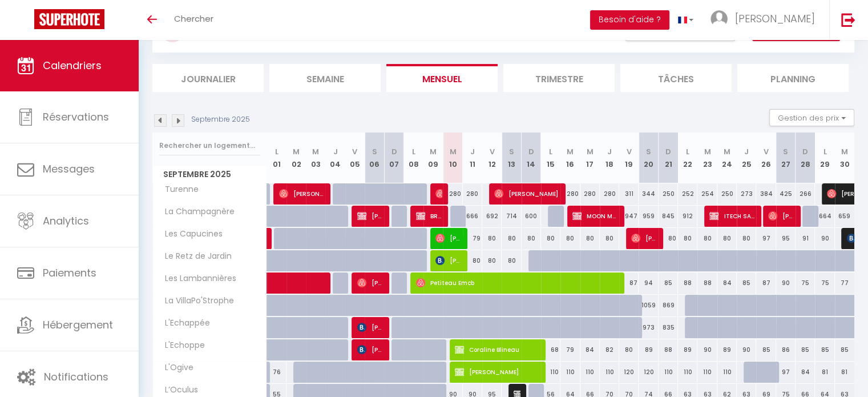 This screenshot has width=868, height=397. I want to click on th: 08, so click(414, 158).